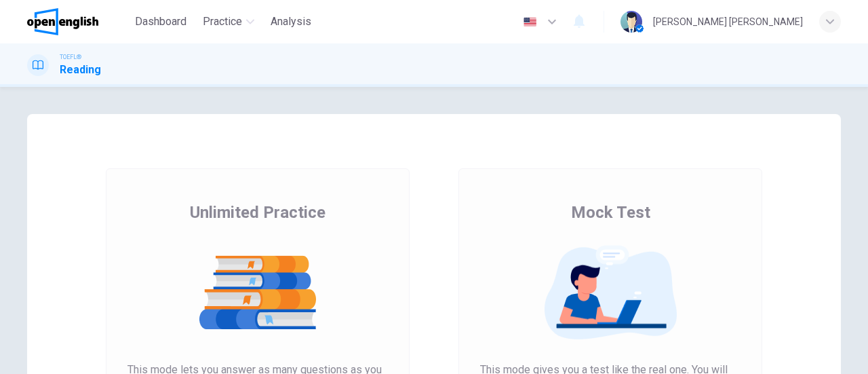  Describe the element at coordinates (71, 57) in the screenshot. I see `span: TOEFL®` at that location.